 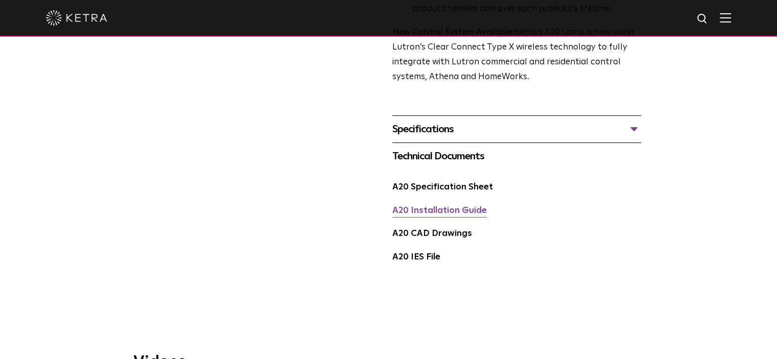 What do you see at coordinates (440, 211) in the screenshot?
I see `a: A20 Installation Guide` at bounding box center [440, 211].